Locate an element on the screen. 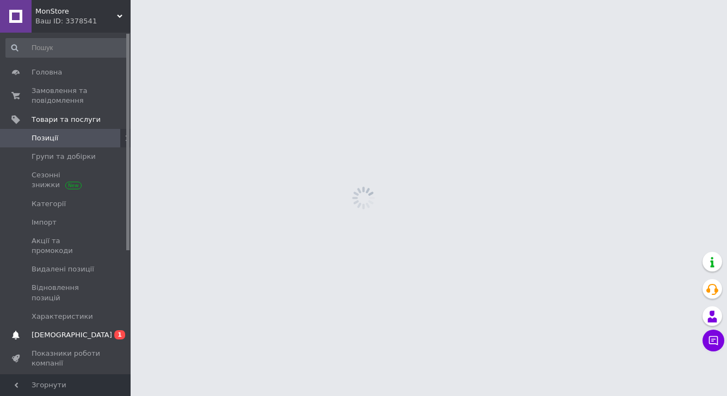  span: Категорії is located at coordinates (48, 204).